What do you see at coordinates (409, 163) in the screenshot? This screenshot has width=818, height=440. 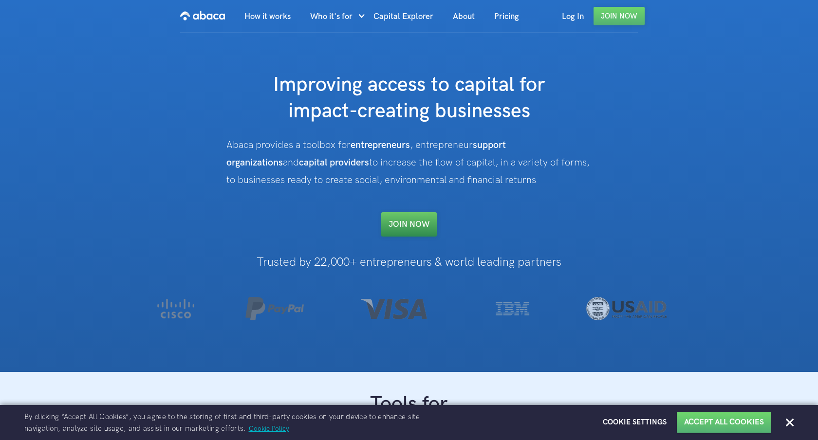 I see `div: Abaca provides a toolbox for , entrepreneur and to increase the flow of capital, in a variety of ...` at bounding box center [409, 163].